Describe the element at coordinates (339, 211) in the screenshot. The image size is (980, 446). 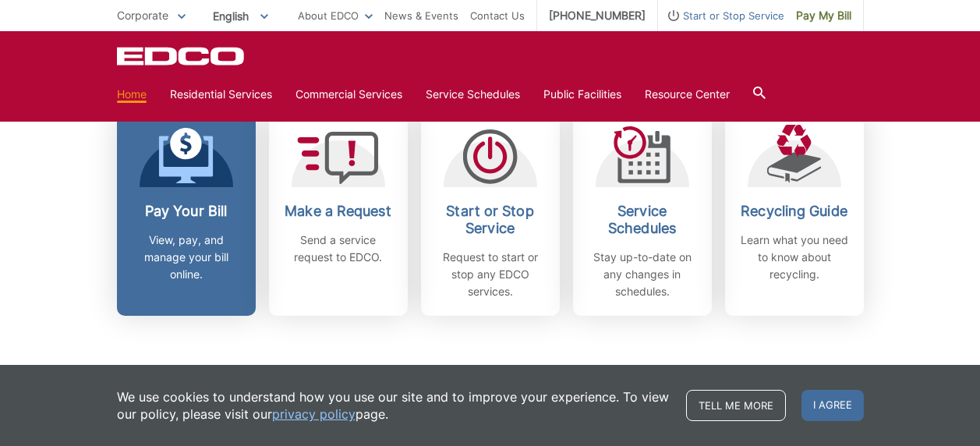
I see `h2: Make a Request` at that location.